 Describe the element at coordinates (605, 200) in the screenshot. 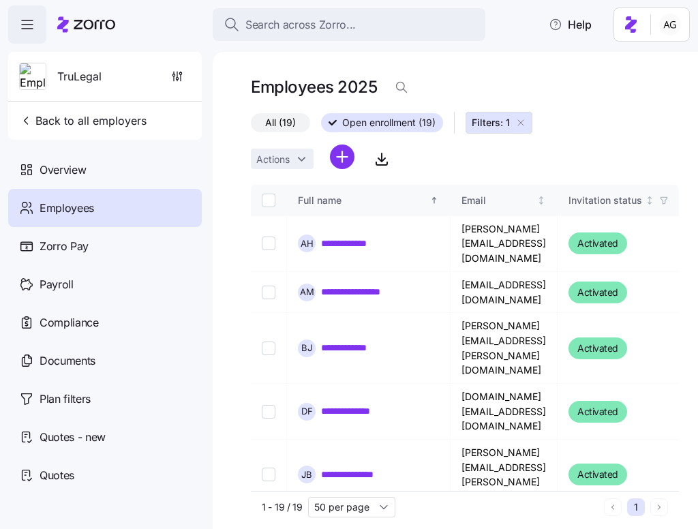

I see `div: Invitation status` at that location.